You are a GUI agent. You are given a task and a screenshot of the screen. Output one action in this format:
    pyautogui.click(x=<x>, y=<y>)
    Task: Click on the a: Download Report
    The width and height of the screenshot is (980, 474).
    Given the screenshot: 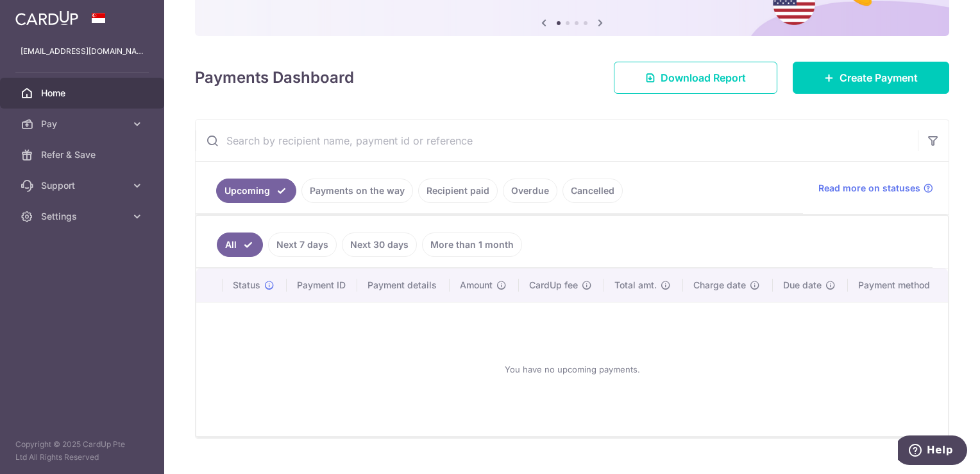 What is the action you would take?
    pyautogui.click(x=695, y=78)
    